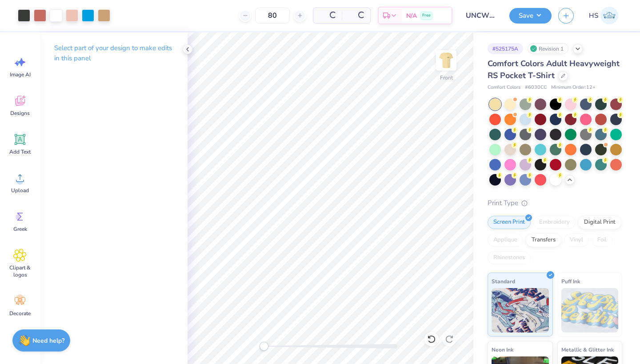  I want to click on span: Standard, so click(503, 281).